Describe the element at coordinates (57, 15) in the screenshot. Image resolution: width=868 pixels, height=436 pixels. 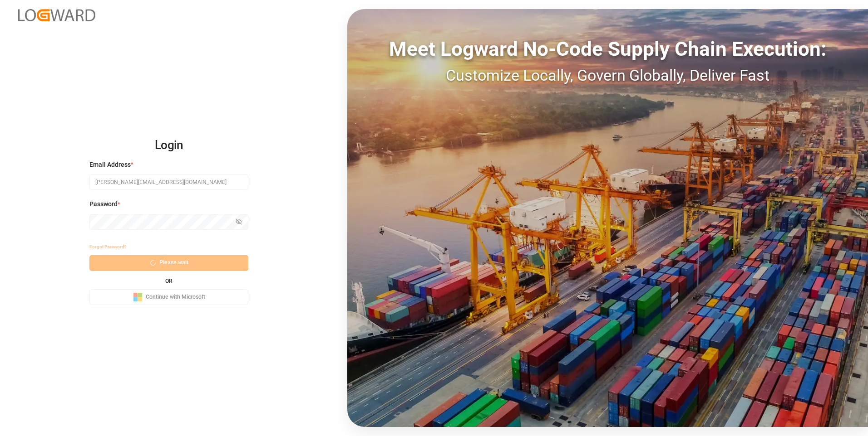
I see `img: Logward_new_orange.png` at that location.